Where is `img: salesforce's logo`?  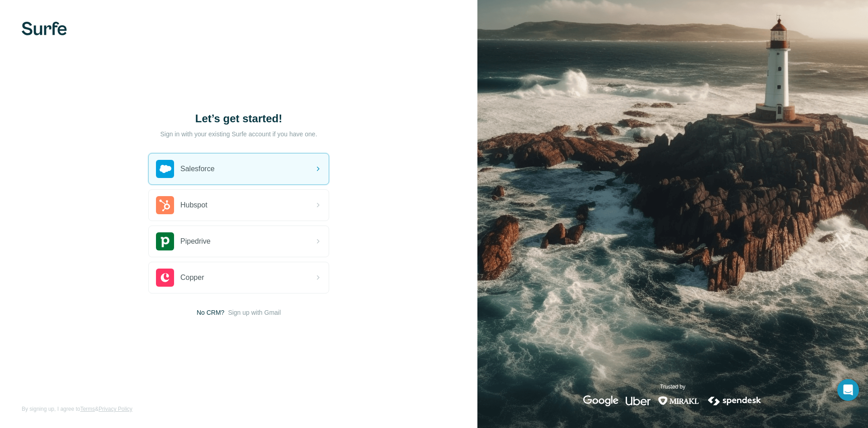 img: salesforce's logo is located at coordinates (165, 169).